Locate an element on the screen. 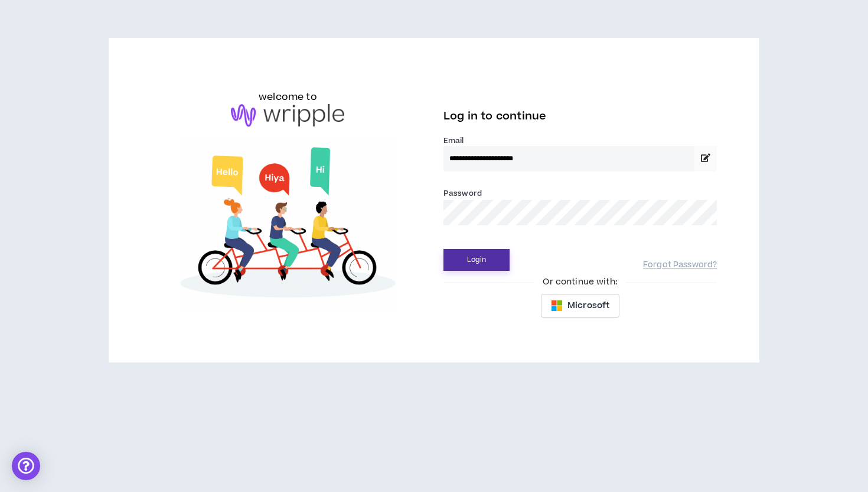 The height and width of the screenshot is (492, 868). button: Microsoft is located at coordinates (580, 305).